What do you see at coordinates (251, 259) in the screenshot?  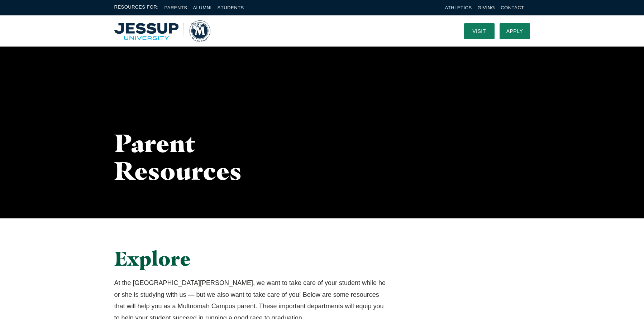 I see `h2: Explore` at bounding box center [251, 259].